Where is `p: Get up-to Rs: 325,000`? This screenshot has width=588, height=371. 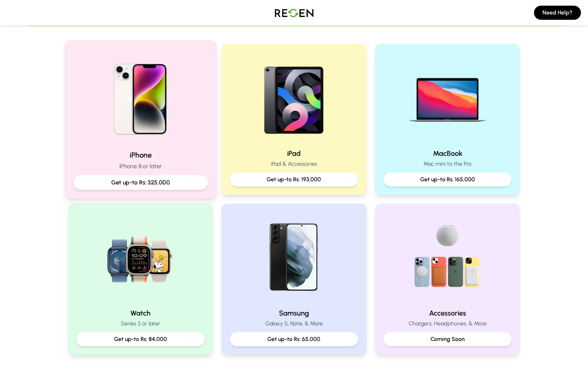
p: Get up-to Rs: 325,000 is located at coordinates (140, 182).